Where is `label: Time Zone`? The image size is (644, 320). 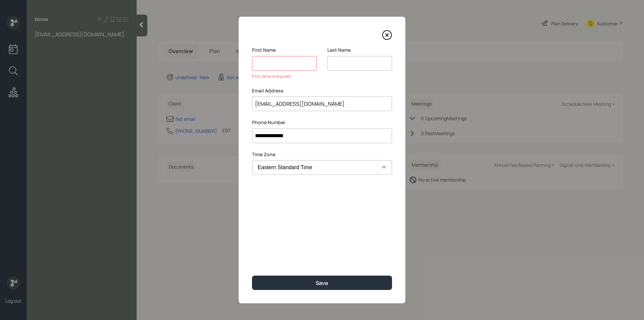 label: Time Zone is located at coordinates (322, 155).